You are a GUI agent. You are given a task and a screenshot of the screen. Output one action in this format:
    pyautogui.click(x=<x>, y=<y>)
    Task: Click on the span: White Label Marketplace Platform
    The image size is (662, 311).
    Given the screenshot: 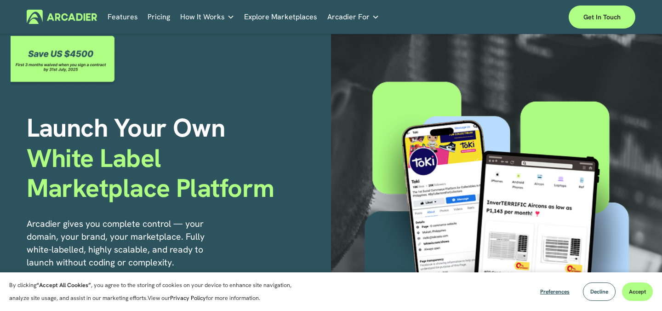 What is the action you would take?
    pyautogui.click(x=150, y=173)
    